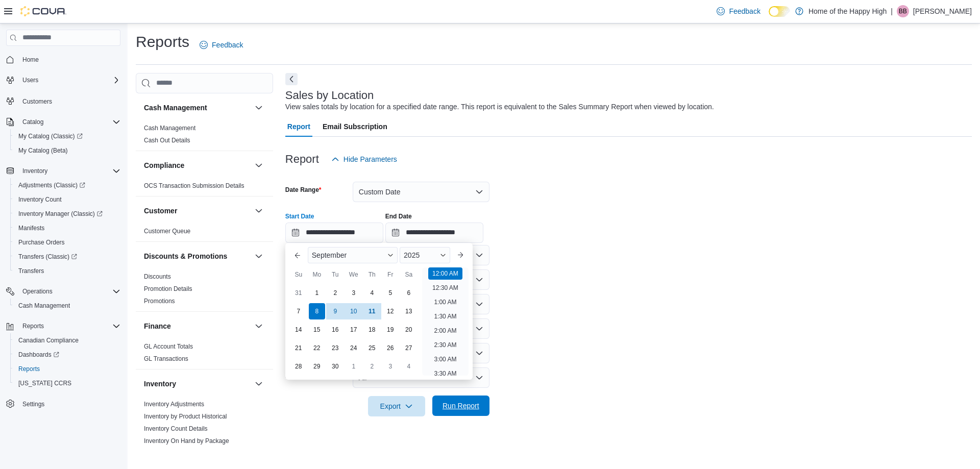  Describe the element at coordinates (434, 233) in the screenshot. I see `input: Press the down key to open a popover containing a calendar.` at that location.